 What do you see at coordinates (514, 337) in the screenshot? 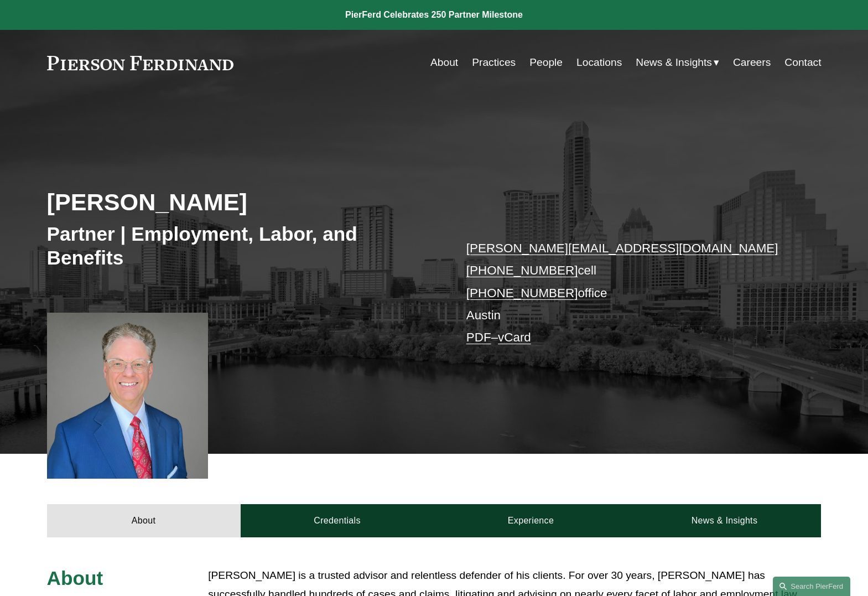
I see `a: vCard` at bounding box center [514, 337].